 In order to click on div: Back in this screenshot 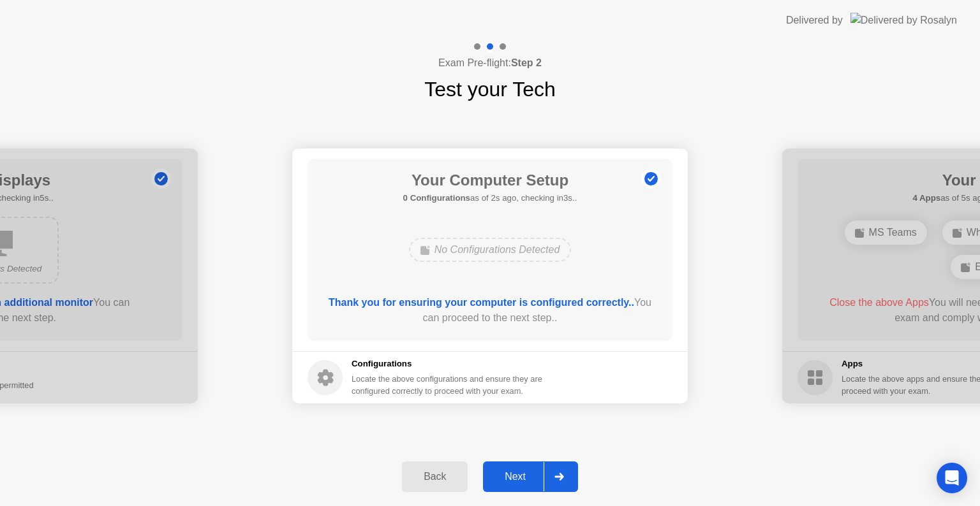, I will do `click(434, 477)`.